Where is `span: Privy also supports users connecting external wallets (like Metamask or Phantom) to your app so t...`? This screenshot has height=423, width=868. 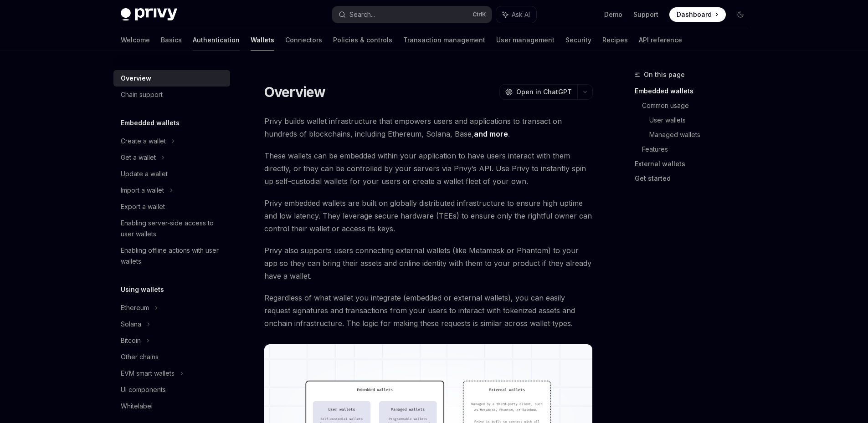 span: Privy also supports users connecting external wallets (like Metamask or Phantom) to your app so t... is located at coordinates (428, 263).